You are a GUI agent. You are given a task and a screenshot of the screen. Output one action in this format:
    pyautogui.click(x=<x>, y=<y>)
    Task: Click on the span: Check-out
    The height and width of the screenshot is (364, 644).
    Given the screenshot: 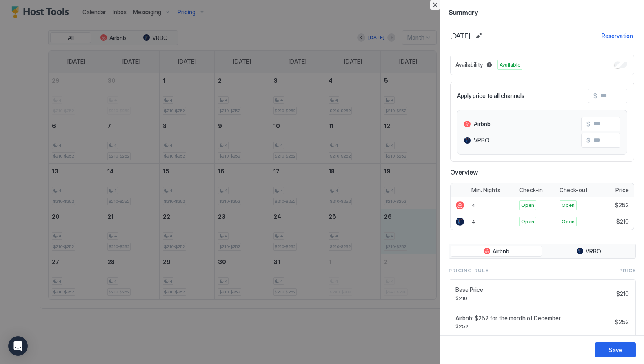 What is the action you would take?
    pyautogui.click(x=573, y=190)
    